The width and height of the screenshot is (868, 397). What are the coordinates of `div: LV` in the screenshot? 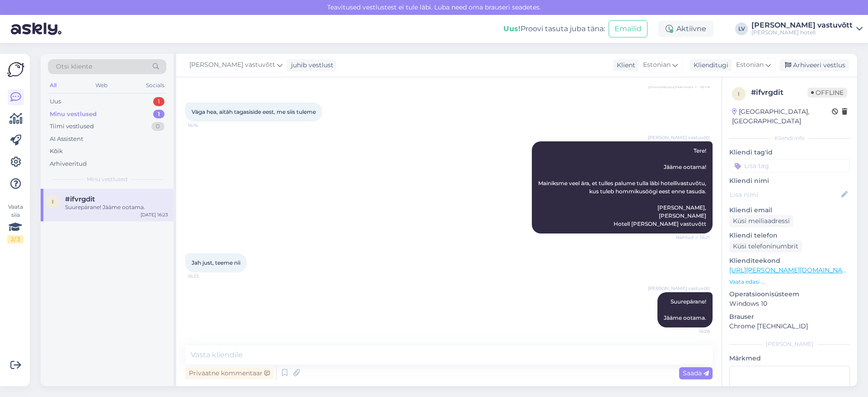 It's located at (741, 29).